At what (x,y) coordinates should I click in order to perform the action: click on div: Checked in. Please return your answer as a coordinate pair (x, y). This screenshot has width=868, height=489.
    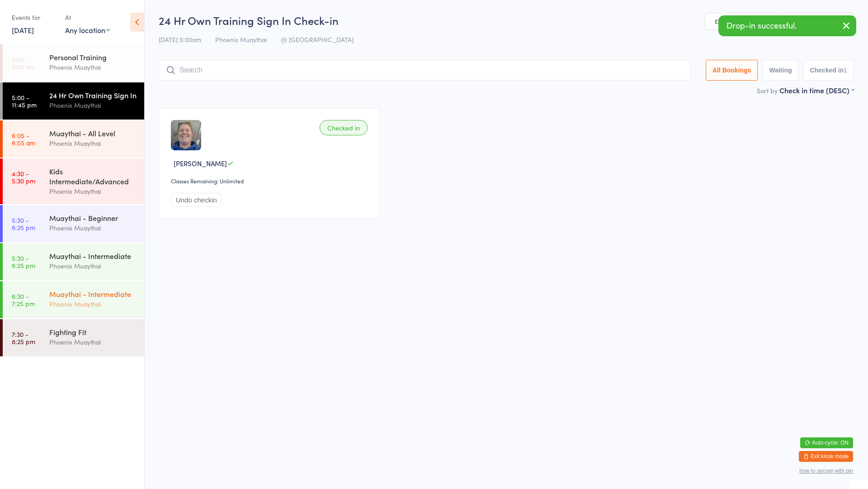
    Looking at the image, I should click on (343, 128).